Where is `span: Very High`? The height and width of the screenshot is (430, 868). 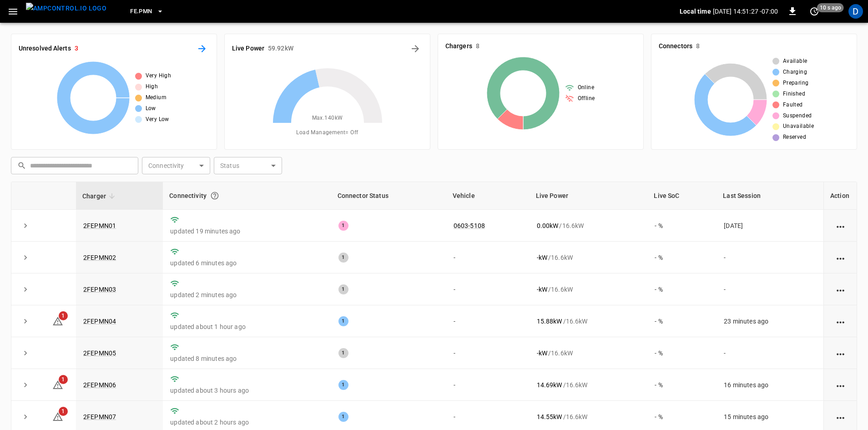 span: Very High is located at coordinates (159, 76).